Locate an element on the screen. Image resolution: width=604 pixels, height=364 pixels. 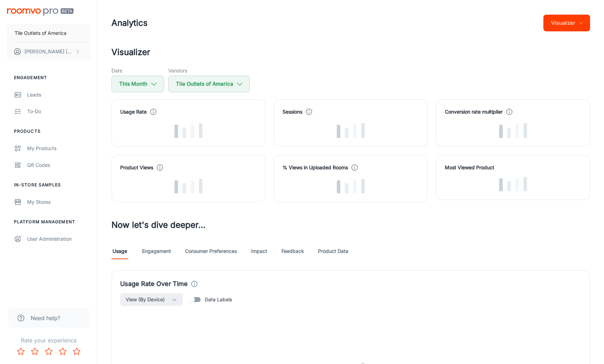
a: Impact is located at coordinates (260, 251).